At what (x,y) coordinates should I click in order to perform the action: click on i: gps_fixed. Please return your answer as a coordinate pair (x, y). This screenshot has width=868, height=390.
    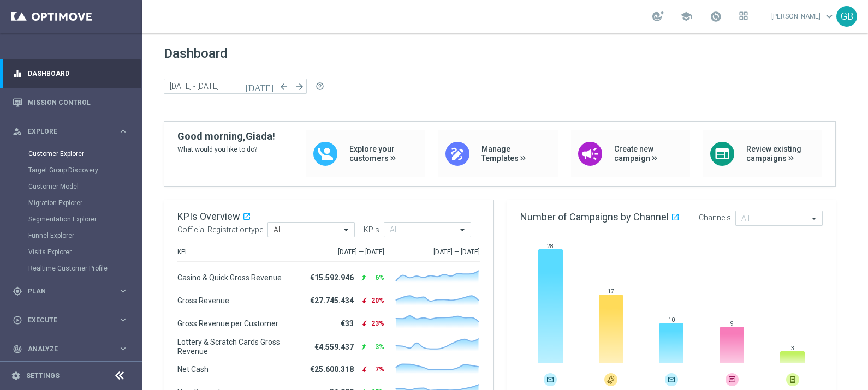
    Looking at the image, I should click on (17, 292).